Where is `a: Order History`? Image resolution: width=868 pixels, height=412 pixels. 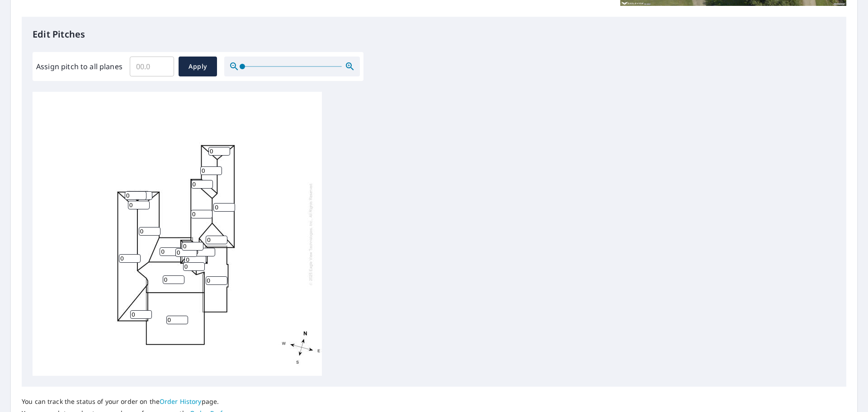
a: Order History is located at coordinates (180, 401).